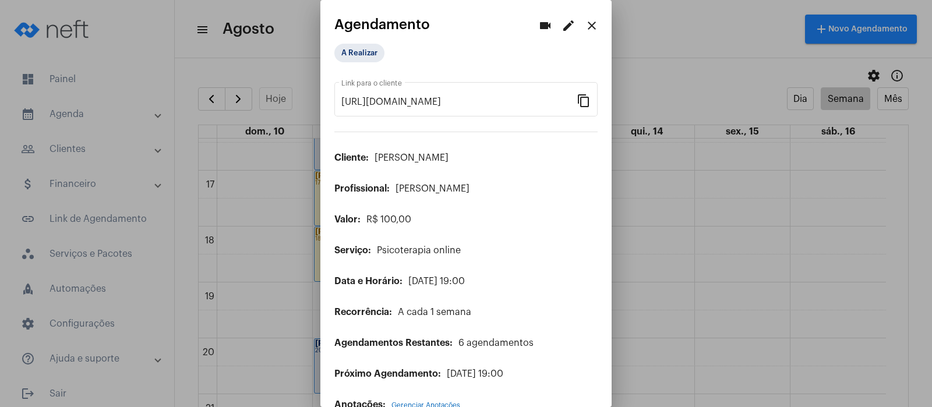  Describe the element at coordinates (592, 26) in the screenshot. I see `mat-icon: close` at that location.